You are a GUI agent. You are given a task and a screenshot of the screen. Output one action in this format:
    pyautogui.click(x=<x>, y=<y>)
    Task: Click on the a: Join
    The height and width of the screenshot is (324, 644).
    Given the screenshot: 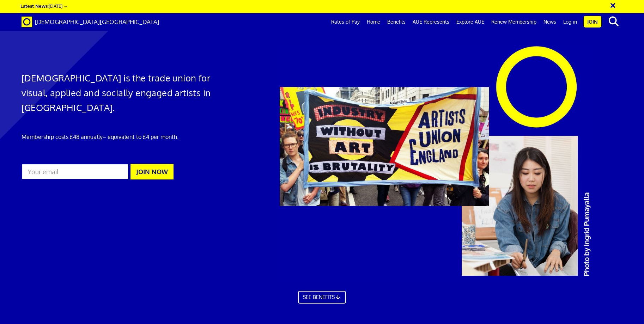 What is the action you would take?
    pyautogui.click(x=593, y=22)
    